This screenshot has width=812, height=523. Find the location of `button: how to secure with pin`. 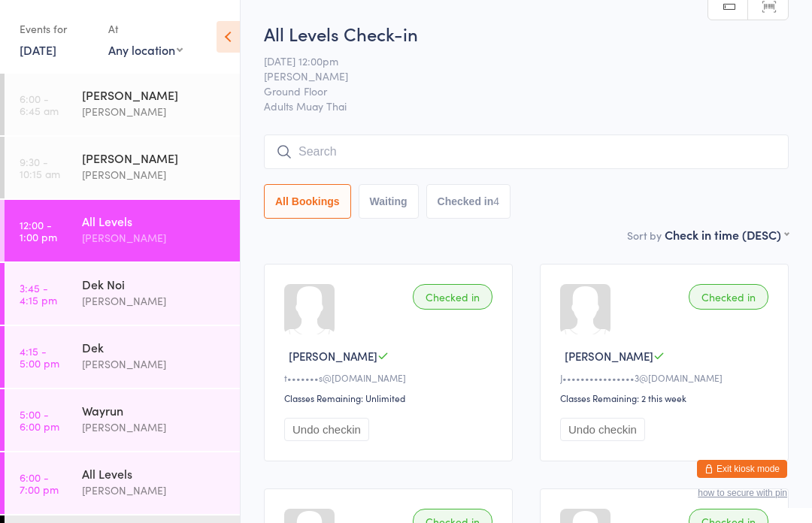

button: how to secure with pin is located at coordinates (742, 493).